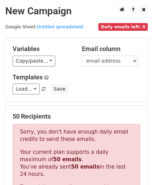  Describe the element at coordinates (111, 49) in the screenshot. I see `h5: Email column` at that location.